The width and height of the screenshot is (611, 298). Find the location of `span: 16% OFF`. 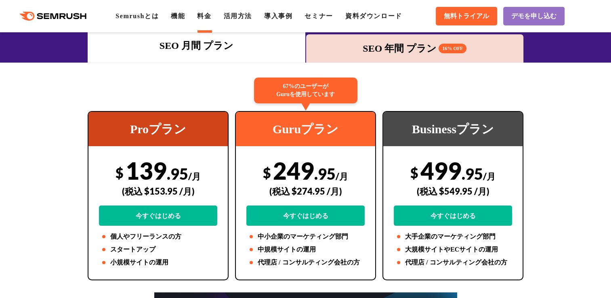

span: 16% OFF is located at coordinates (452, 48).